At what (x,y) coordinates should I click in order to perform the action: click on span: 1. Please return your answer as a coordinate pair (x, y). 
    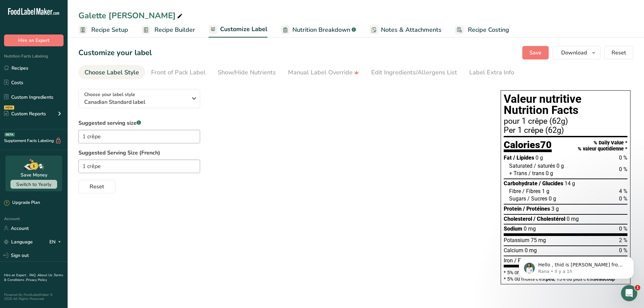
    Looking at the image, I should click on (638, 288).